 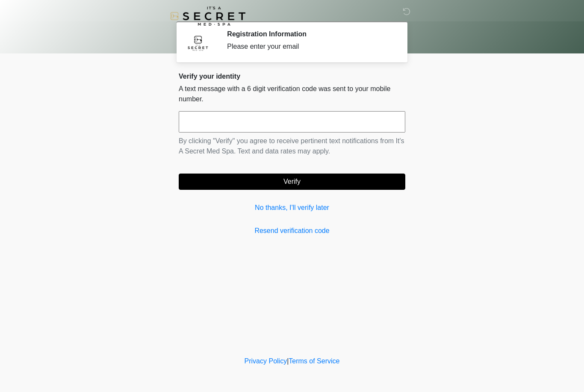 What do you see at coordinates (292, 94) in the screenshot?
I see `p: A text message with a 6 digit verification code was sent to your mobile number.` at bounding box center [292, 94].